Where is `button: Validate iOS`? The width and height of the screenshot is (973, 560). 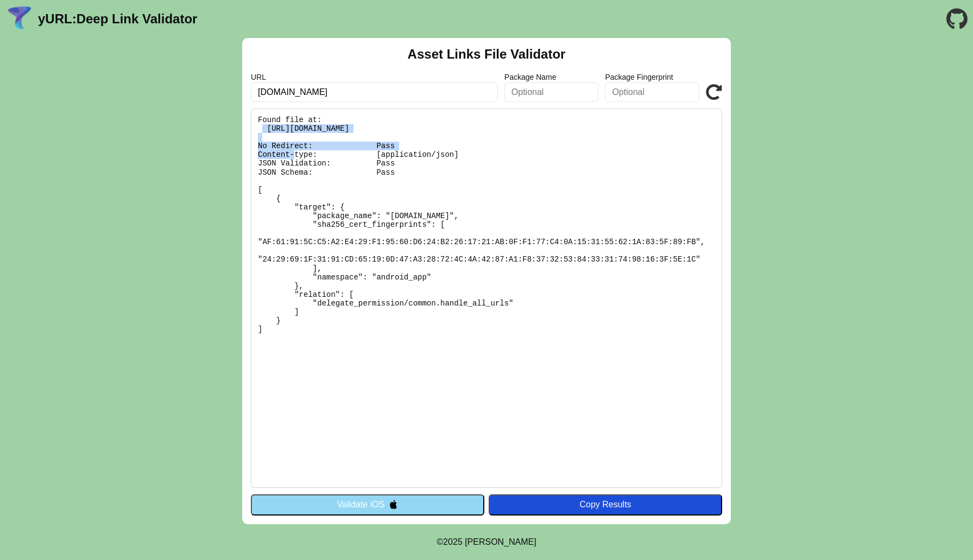
button: Validate iOS is located at coordinates (368, 505).